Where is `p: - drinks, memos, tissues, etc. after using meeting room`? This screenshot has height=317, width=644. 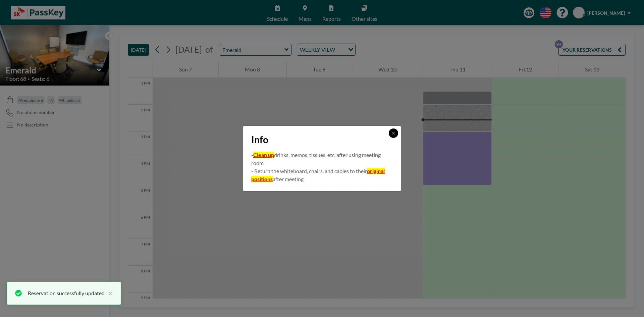 p: - drinks, memos, tissues, etc. after using meeting room is located at coordinates (322, 159).